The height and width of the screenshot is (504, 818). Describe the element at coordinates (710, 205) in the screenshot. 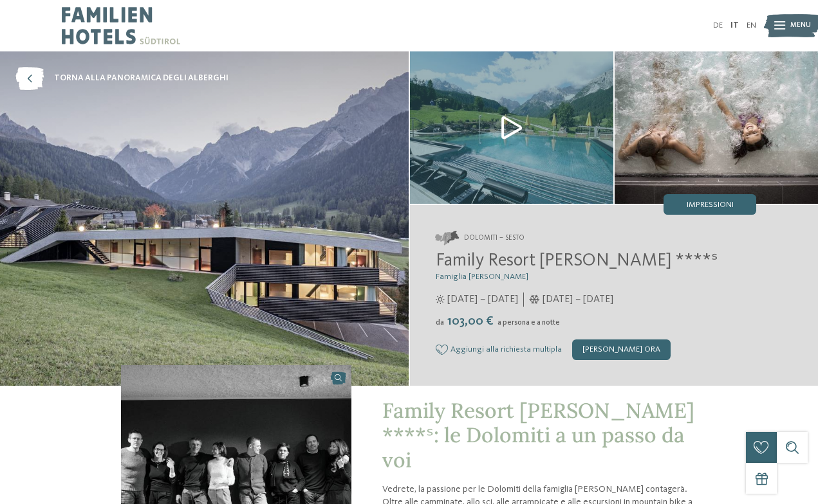

I see `span: Impressioni` at that location.